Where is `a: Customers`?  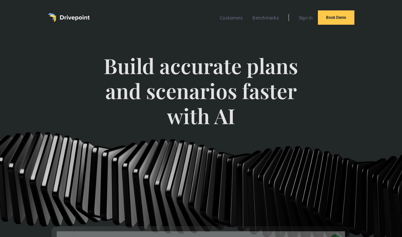 a: Customers is located at coordinates (231, 18).